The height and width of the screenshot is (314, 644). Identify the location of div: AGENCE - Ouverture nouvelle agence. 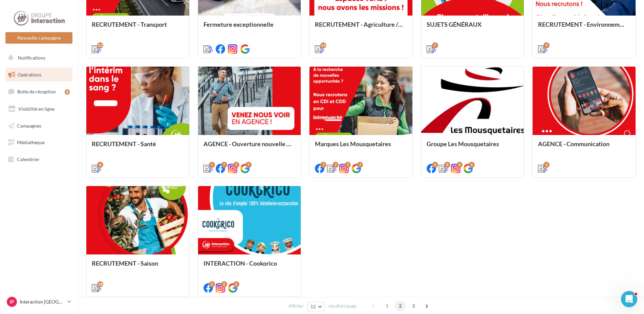
(250, 147).